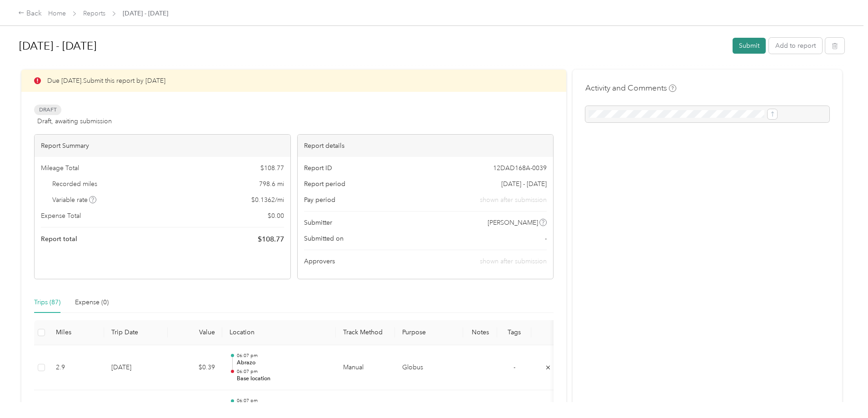 Image resolution: width=868 pixels, height=418 pixels. I want to click on td: 2.9, so click(76, 368).